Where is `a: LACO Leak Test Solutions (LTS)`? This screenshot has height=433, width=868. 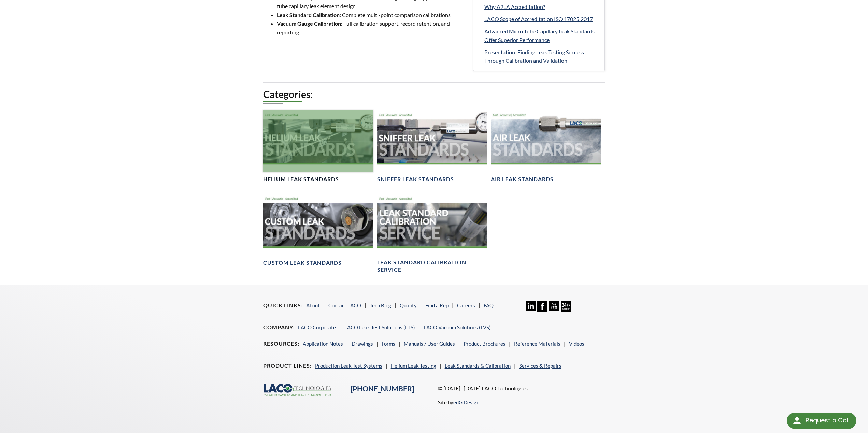
a: LACO Leak Test Solutions (LTS) is located at coordinates (380, 327).